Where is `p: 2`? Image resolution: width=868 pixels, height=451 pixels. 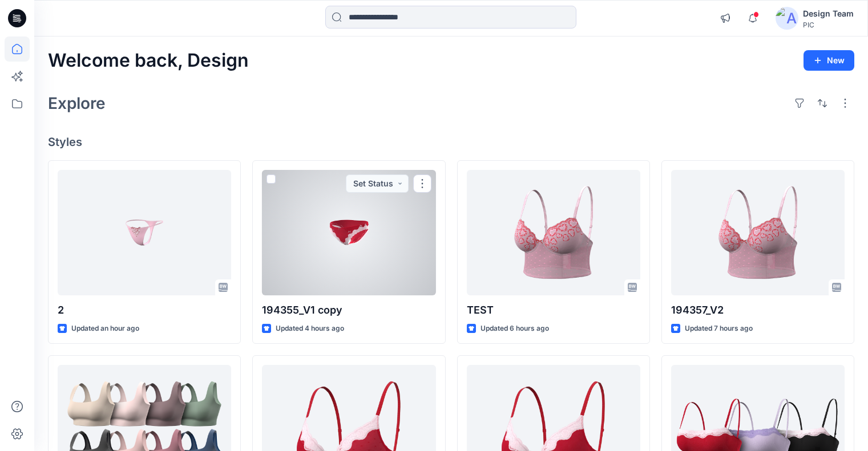
p: 2 is located at coordinates (144, 310).